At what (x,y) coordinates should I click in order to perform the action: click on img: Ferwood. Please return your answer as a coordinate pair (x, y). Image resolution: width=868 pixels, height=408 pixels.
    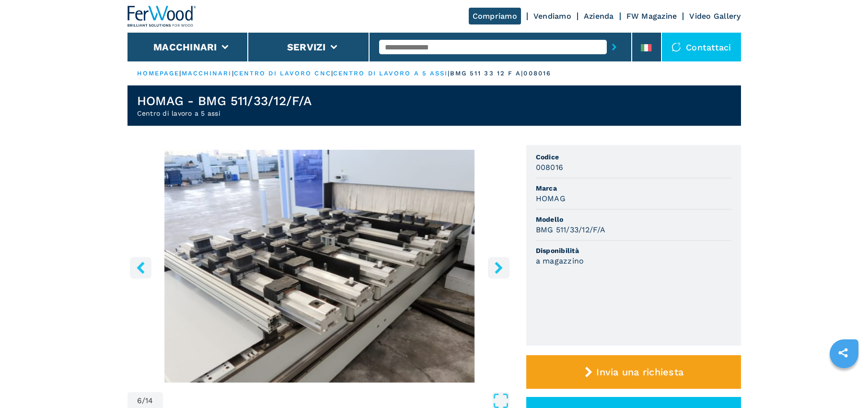
    Looking at the image, I should click on (162, 16).